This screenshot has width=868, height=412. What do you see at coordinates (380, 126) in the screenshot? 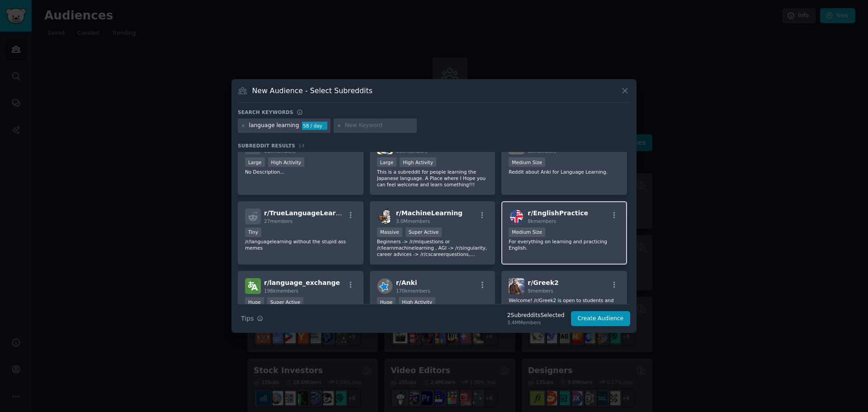
I see `input: New Keyword` at bounding box center [380, 126].